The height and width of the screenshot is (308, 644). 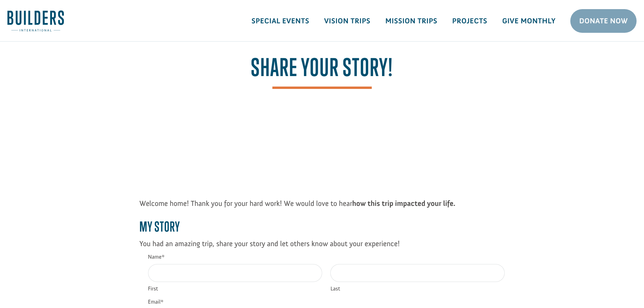 What do you see at coordinates (411, 21) in the screenshot?
I see `a: Mission Trips` at bounding box center [411, 21].